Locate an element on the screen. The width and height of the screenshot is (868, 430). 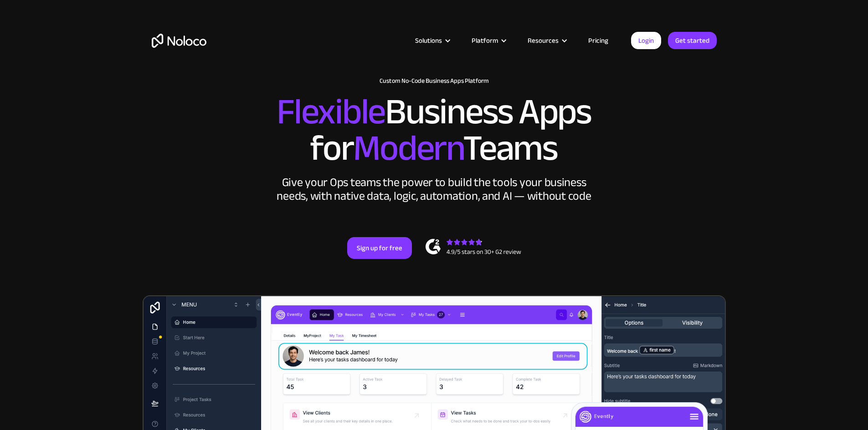
a: Get started is located at coordinates (692, 40).